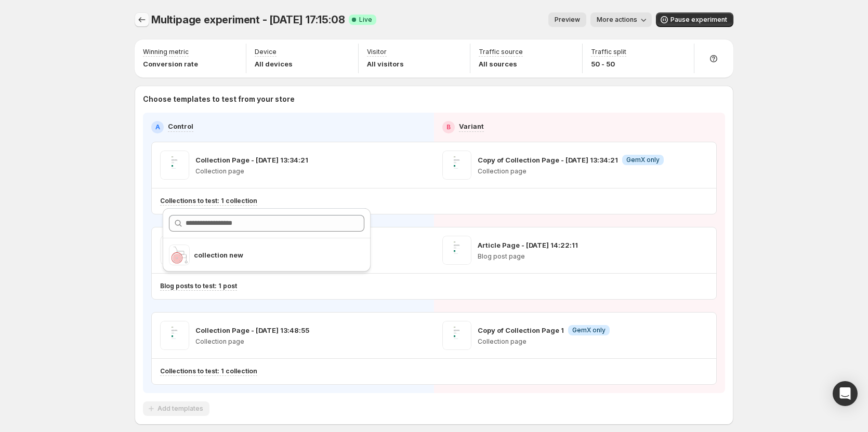 The width and height of the screenshot is (868, 432). Describe the element at coordinates (262, 255) in the screenshot. I see `p: collection new` at that location.